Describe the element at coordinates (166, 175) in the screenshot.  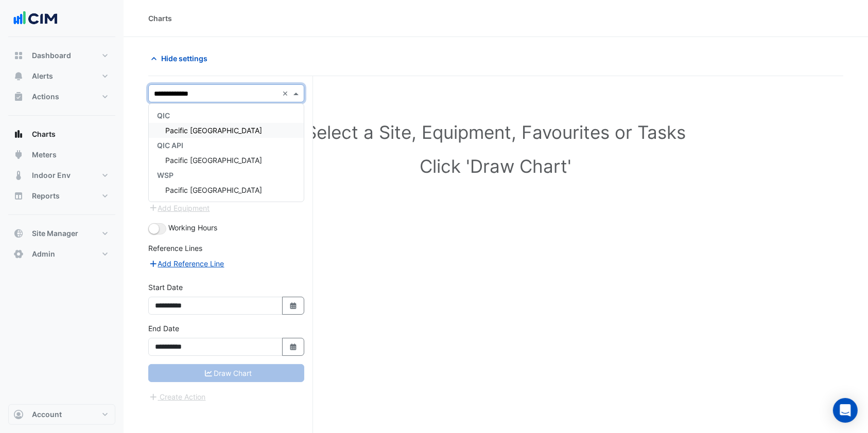
I see `span: WSP` at that location.